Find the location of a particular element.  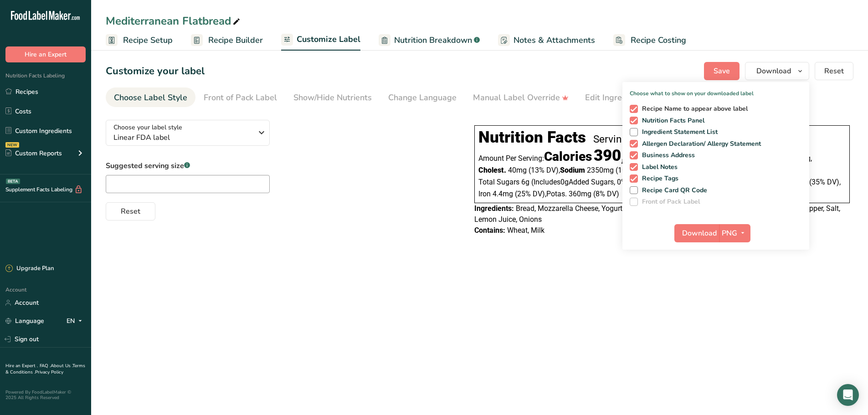

span: Iron is located at coordinates (484, 194).